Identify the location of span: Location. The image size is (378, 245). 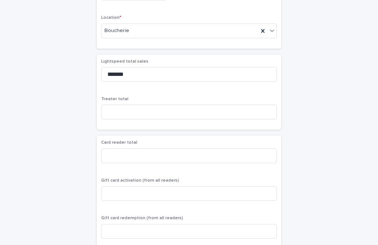
(111, 18).